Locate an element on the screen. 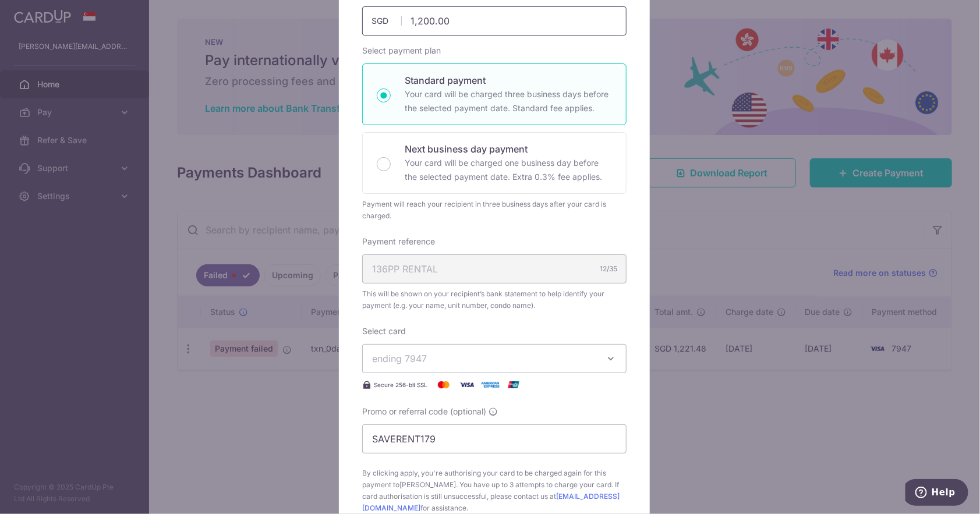  p: Your card will be charged three business days before the selected payment date. Standard fee appl... is located at coordinates (508, 102).